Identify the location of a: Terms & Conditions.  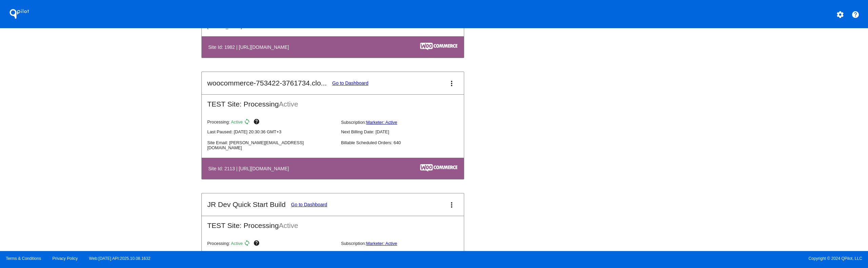
(23, 258).